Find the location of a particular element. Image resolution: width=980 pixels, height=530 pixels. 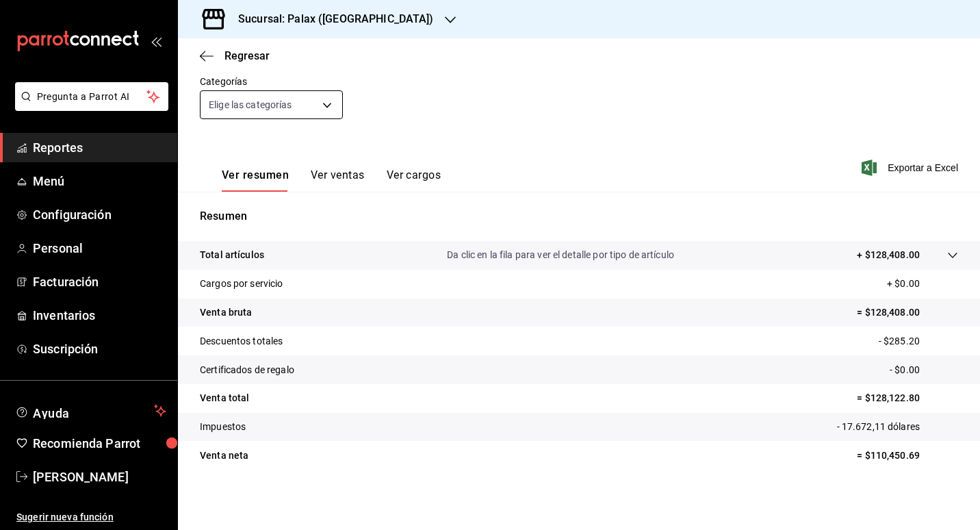

font: Ver resumen is located at coordinates (255, 175).